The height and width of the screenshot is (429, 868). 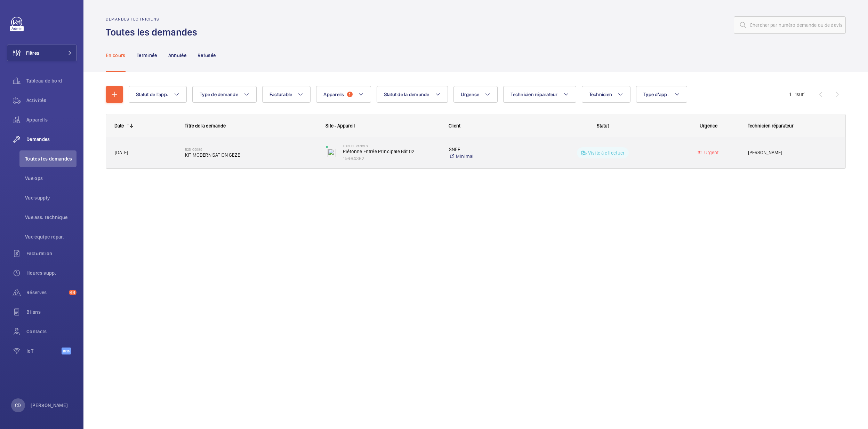 I want to click on span: Tableau de bord, so click(x=51, y=81).